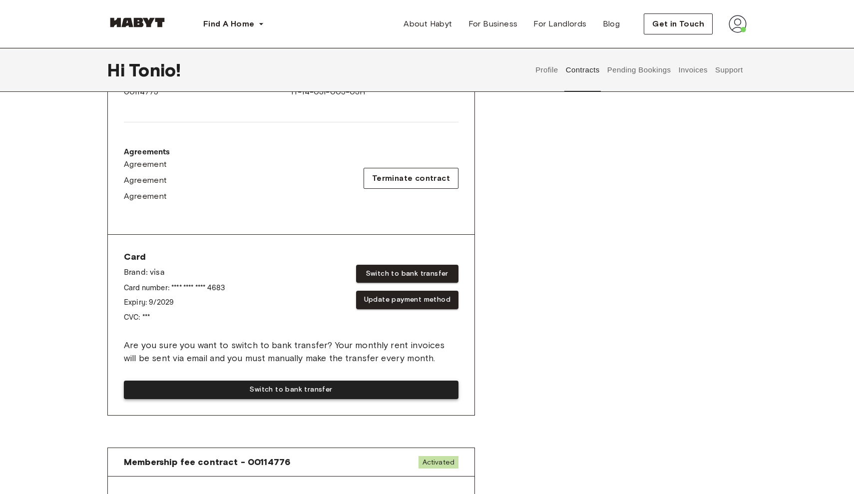  What do you see at coordinates (118, 70) in the screenshot?
I see `span: Hi` at bounding box center [118, 70].